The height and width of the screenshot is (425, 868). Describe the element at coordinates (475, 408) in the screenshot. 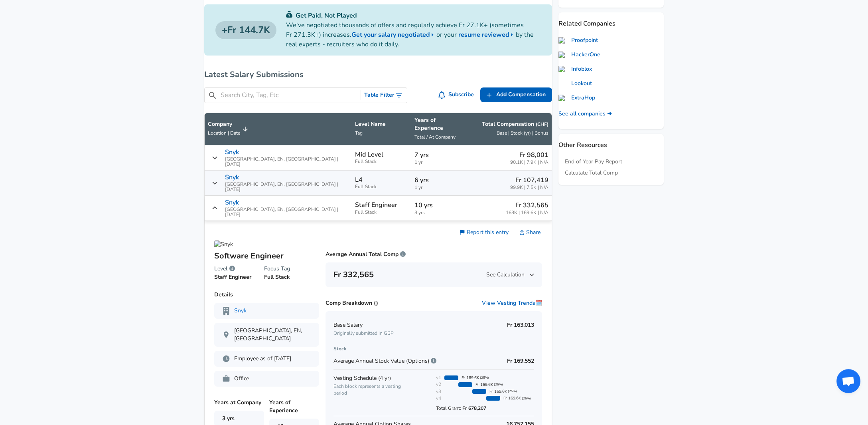

I see `strong: Fr 678,207` at that location.